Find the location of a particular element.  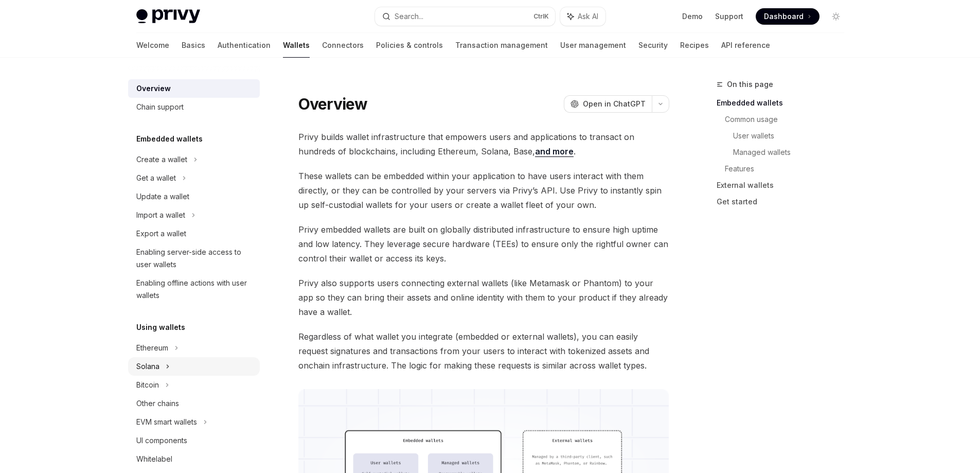

a: Common usage is located at coordinates (789, 119).